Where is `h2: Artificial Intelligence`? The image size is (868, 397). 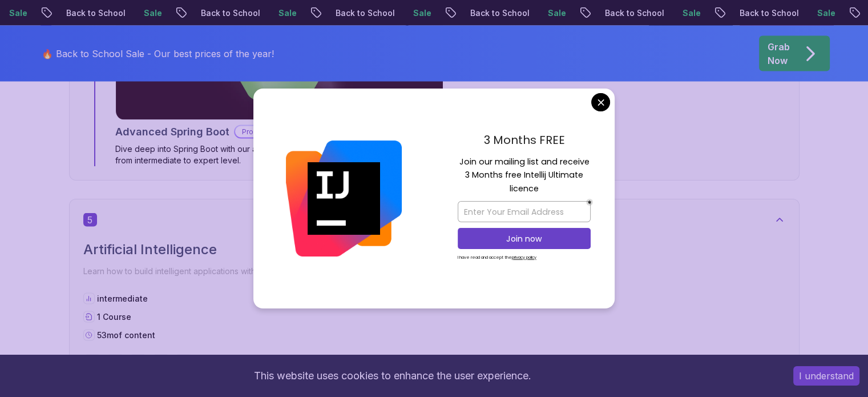
h2: Artificial Intelligence is located at coordinates (435, 249).